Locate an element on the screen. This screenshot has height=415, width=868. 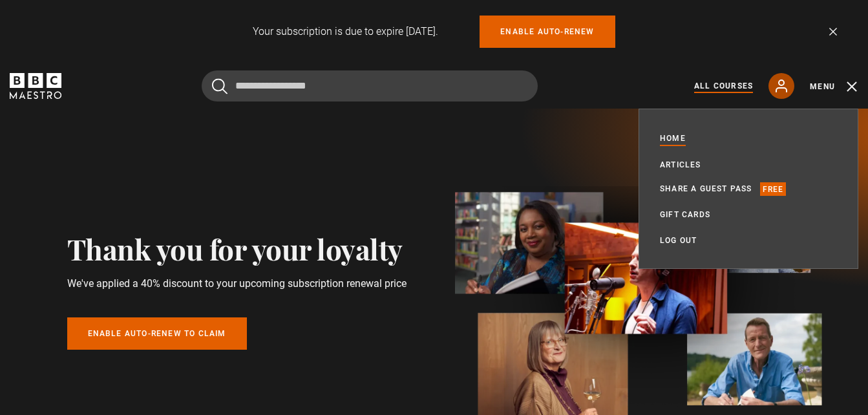
p: Free is located at coordinates (773, 189).